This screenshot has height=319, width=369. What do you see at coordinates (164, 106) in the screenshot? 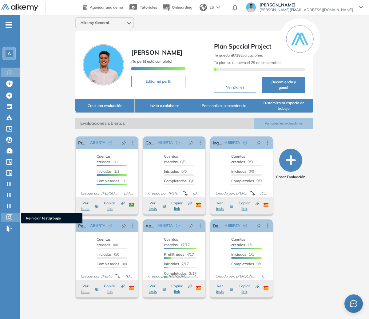
I see `button: Invita a colaborar` at bounding box center [164, 106].